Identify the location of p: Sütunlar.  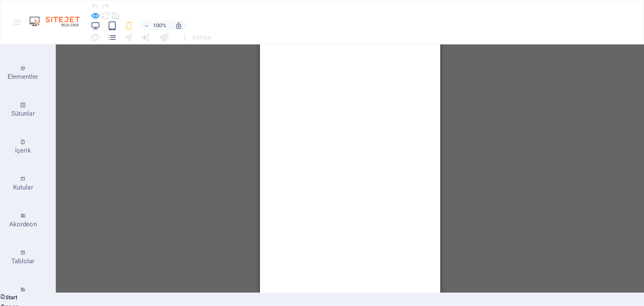
(23, 113).